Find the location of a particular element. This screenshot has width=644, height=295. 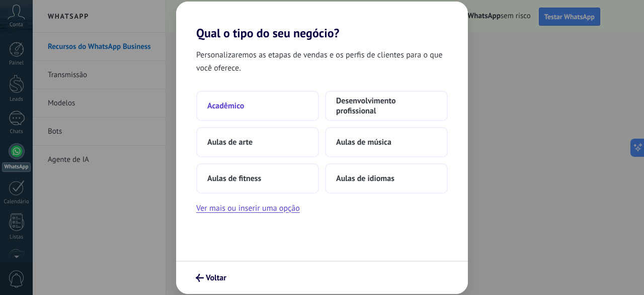

button: Desenvolvimento profissional is located at coordinates (387, 106).